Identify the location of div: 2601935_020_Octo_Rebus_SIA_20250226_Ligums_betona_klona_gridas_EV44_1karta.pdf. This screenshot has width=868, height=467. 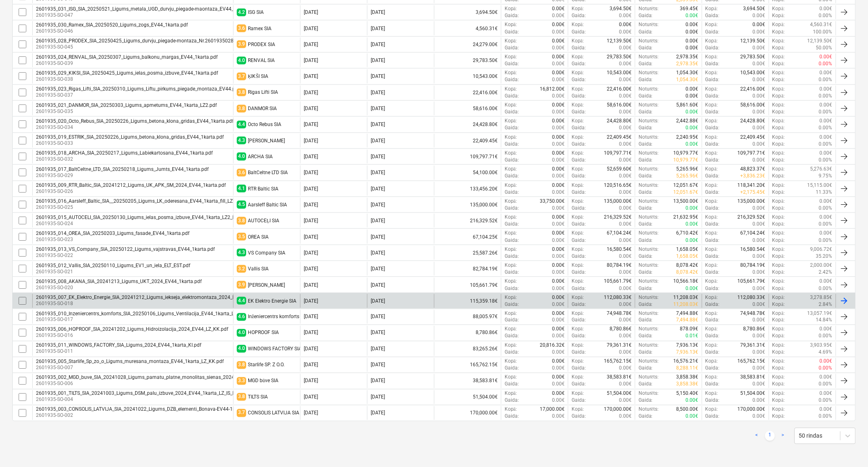
(135, 121).